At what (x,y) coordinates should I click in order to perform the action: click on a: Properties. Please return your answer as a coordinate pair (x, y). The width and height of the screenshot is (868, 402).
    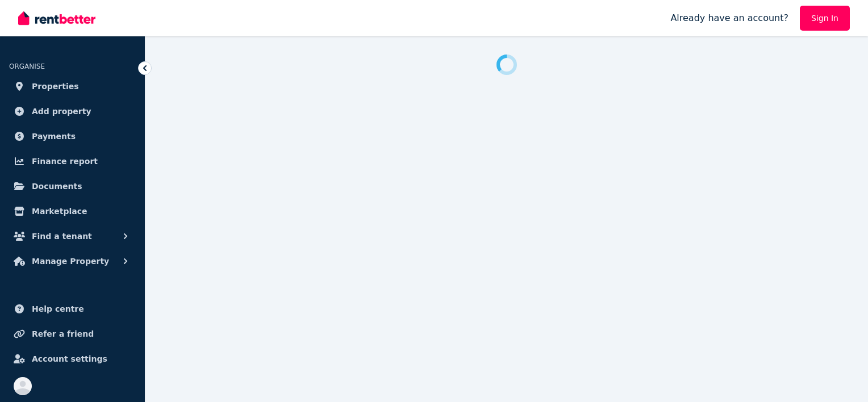
    Looking at the image, I should click on (72, 86).